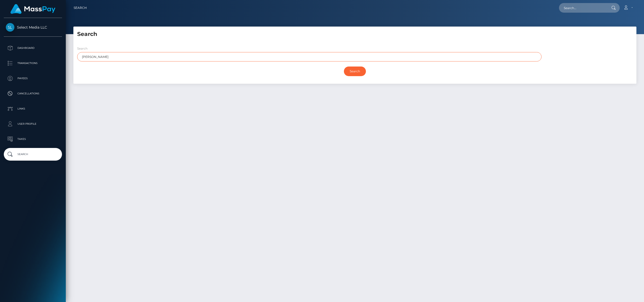 This screenshot has width=644, height=302. Describe the element at coordinates (33, 93) in the screenshot. I see `p: Cancellations` at that location.